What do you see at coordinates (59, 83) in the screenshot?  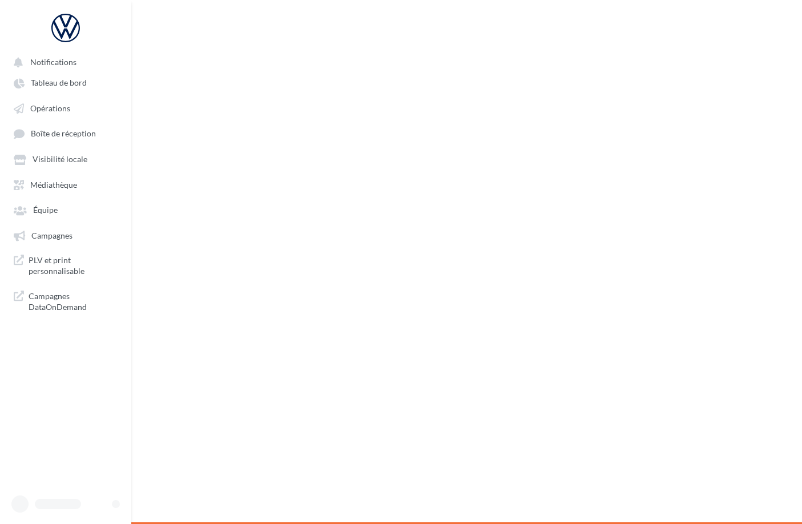 I see `span: Tableau de bord` at bounding box center [59, 83].